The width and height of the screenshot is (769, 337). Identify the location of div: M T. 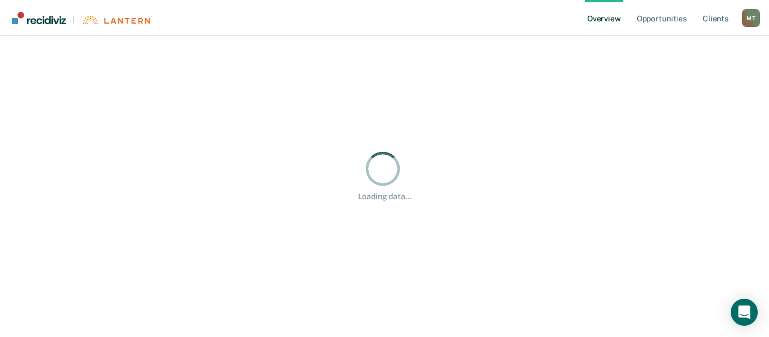
(751, 18).